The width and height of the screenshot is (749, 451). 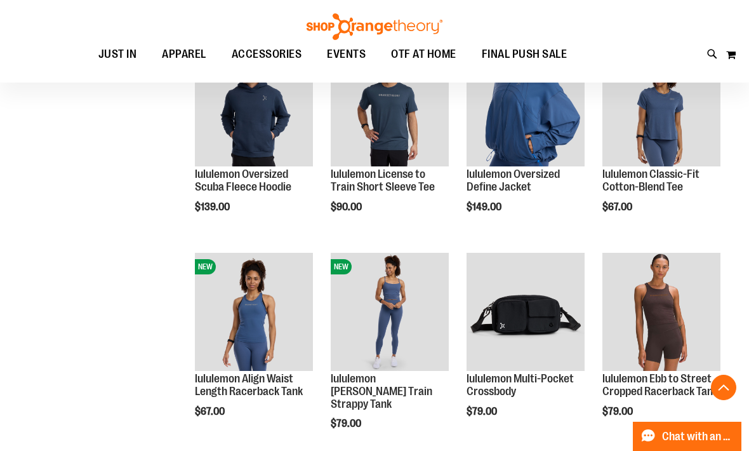 What do you see at coordinates (267, 54) in the screenshot?
I see `span: ACCESSORIES` at bounding box center [267, 54].